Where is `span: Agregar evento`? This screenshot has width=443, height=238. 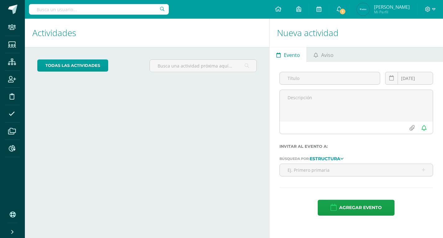 span: Agregar evento is located at coordinates (360, 207).